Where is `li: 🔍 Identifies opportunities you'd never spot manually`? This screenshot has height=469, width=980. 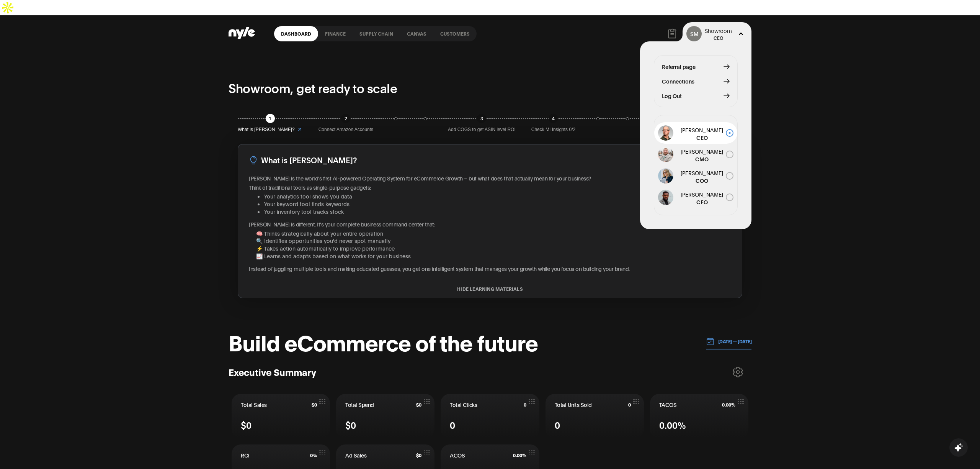 li: 🔍 Identifies opportunities you'd never spot manually is located at coordinates (494, 240).